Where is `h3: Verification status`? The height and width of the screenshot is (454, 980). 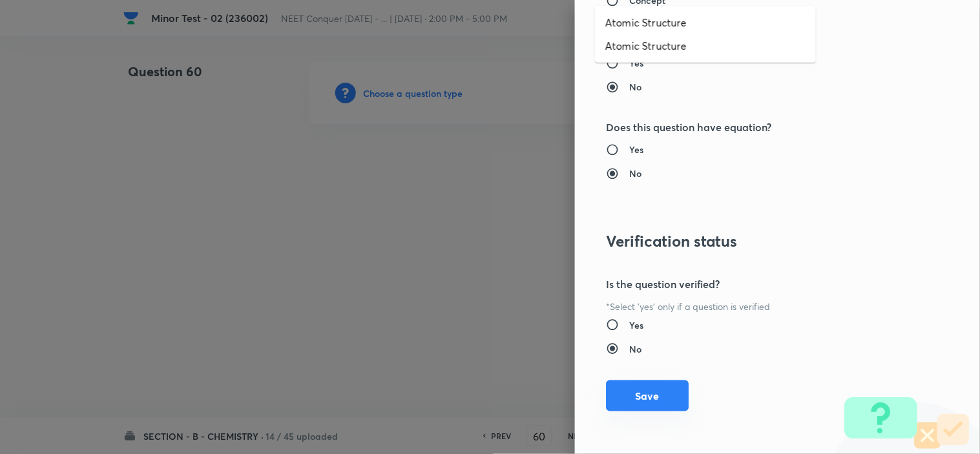 h3: Verification status is located at coordinates (755, 241).